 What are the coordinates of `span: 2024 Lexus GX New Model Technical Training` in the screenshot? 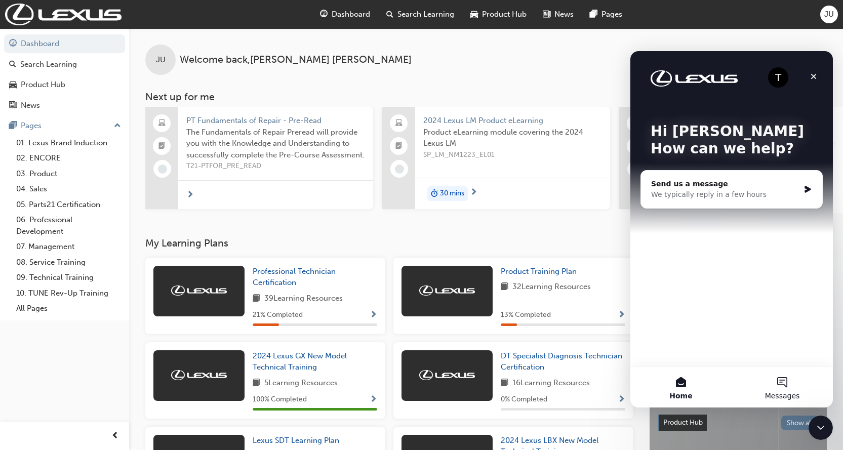 It's located at (300, 362).